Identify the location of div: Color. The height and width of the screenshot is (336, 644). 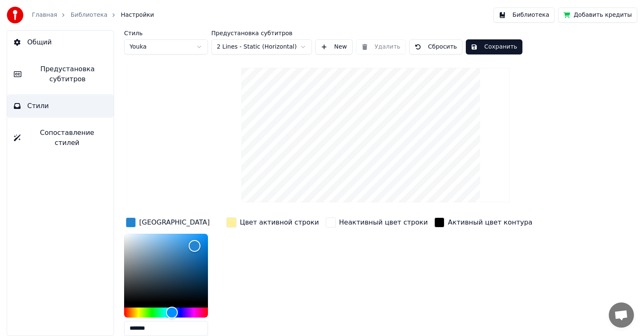
(166, 268).